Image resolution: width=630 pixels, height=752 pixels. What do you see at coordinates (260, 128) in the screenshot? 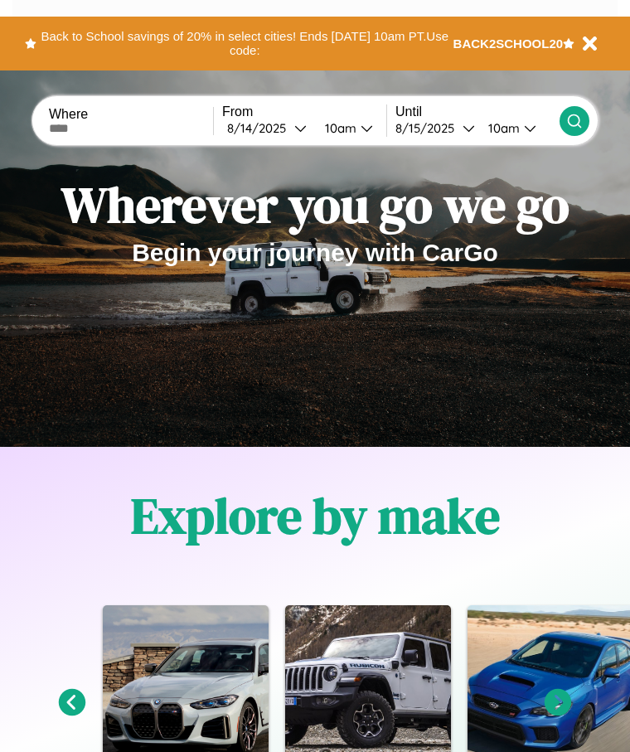
I see `div: 8 / 14 / 2025` at bounding box center [260, 128].